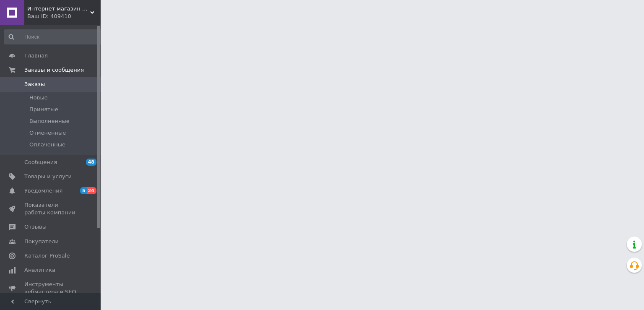  Describe the element at coordinates (48, 177) in the screenshot. I see `span: Товары и услуги` at that location.